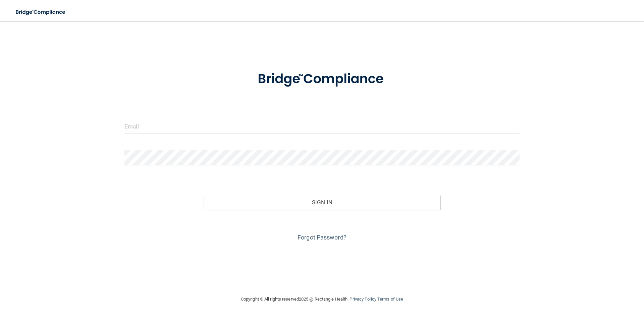 The height and width of the screenshot is (317, 644). Describe the element at coordinates (322, 202) in the screenshot. I see `button: Sign In` at that location.